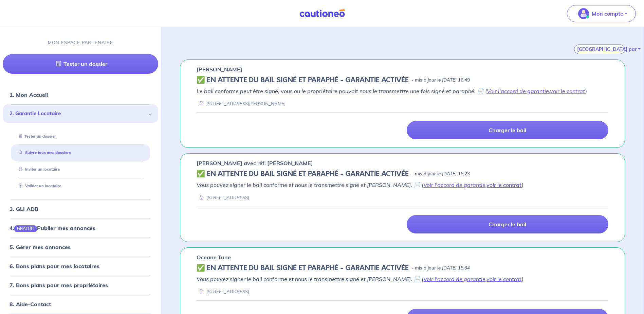 Image resolution: width=644 pixels, height=314 pixels. I want to click on div: state: CONTRACT-SIGNED, Context: ,IS-GL-CAUTION, so click(402, 80).